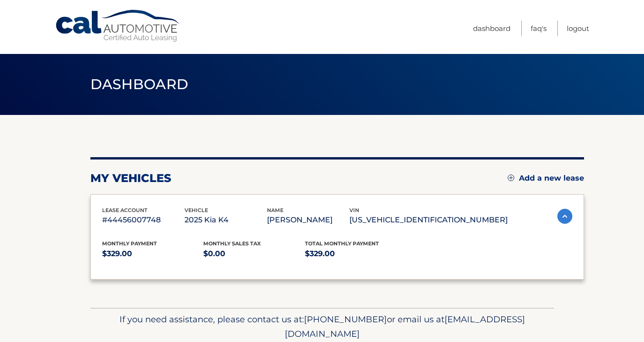  I want to click on span: Total Monthly Payment, so click(342, 243).